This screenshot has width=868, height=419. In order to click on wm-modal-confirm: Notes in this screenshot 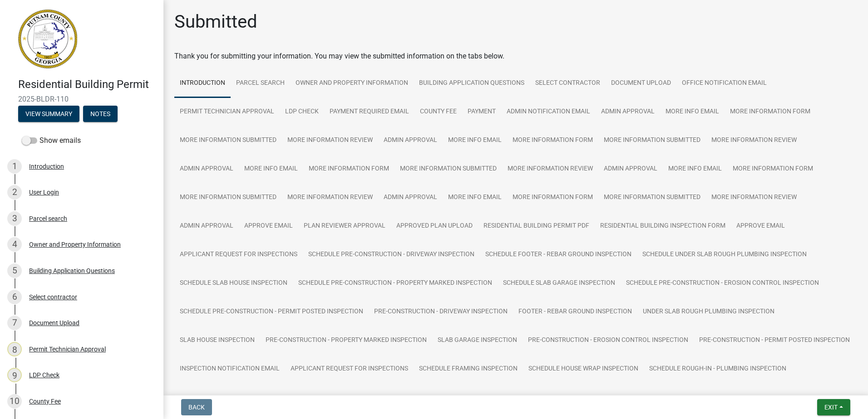, I will do `click(101, 114)`.